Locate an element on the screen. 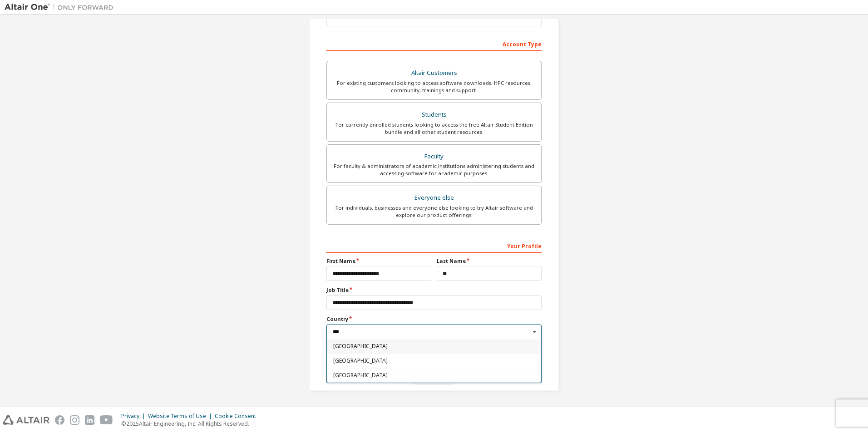 The width and height of the screenshot is (868, 433). div: Website Terms of Use is located at coordinates (181, 417).